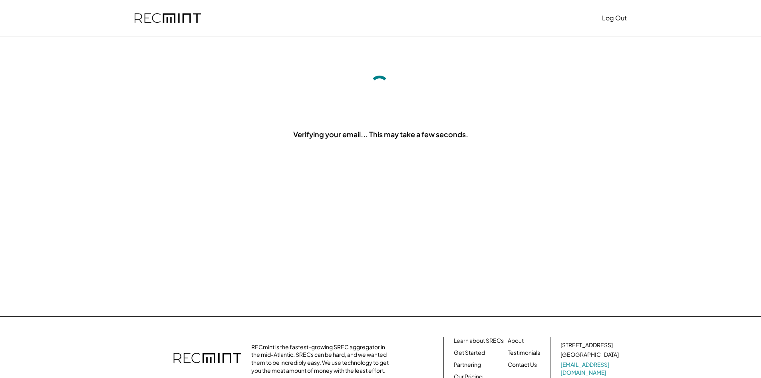  Describe the element at coordinates (614, 18) in the screenshot. I see `button: Log Out` at that location.